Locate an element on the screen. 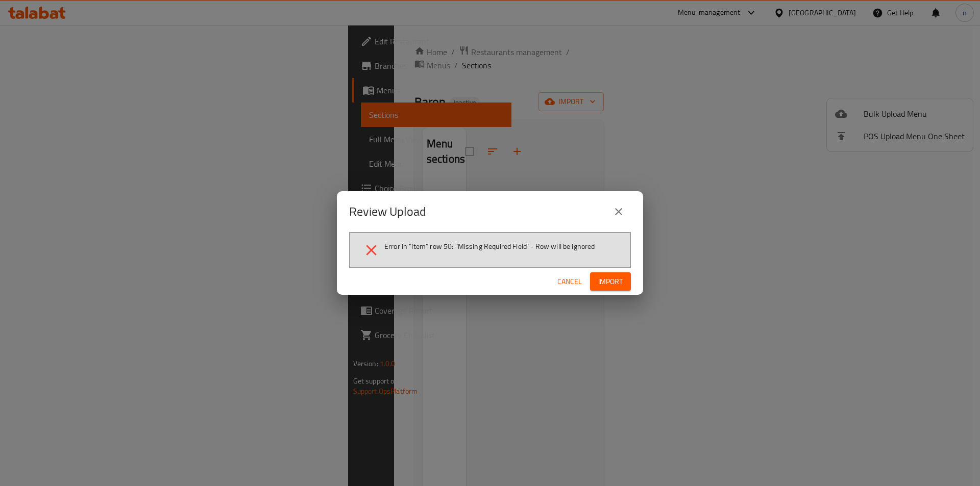 The height and width of the screenshot is (486, 980). button: Cancel is located at coordinates (569, 282).